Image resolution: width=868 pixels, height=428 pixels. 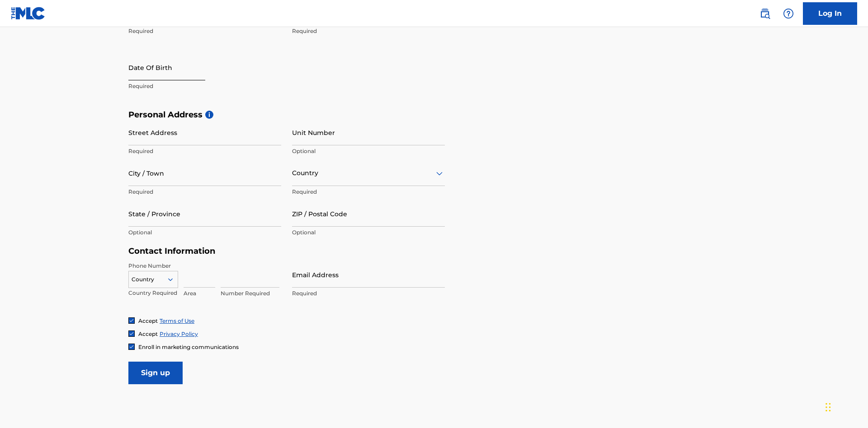 What do you see at coordinates (765, 14) in the screenshot?
I see `img: search` at bounding box center [765, 14].